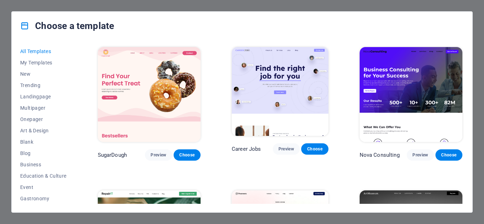 This screenshot has height=224, width=484. What do you see at coordinates (43, 108) in the screenshot?
I see `span: Multipager` at bounding box center [43, 108].